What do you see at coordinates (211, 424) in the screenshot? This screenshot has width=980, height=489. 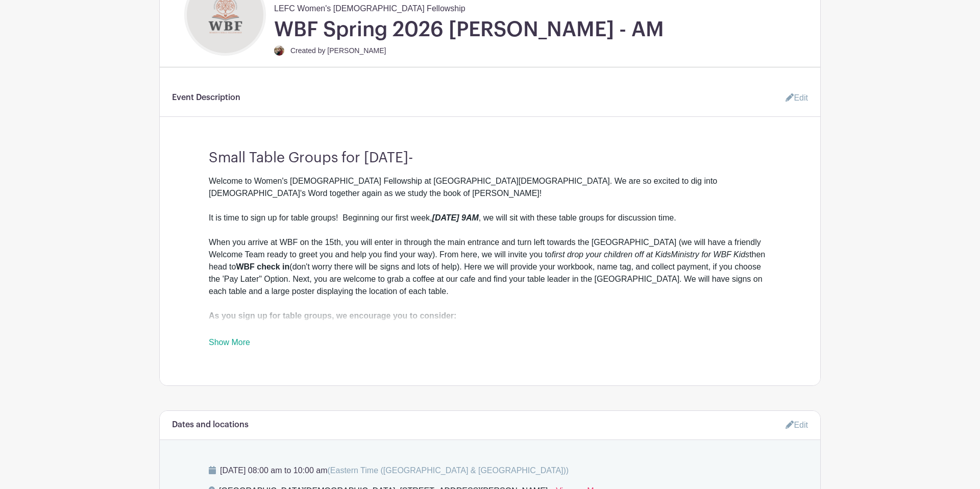 I see `h6: Dates and locations` at bounding box center [211, 424].